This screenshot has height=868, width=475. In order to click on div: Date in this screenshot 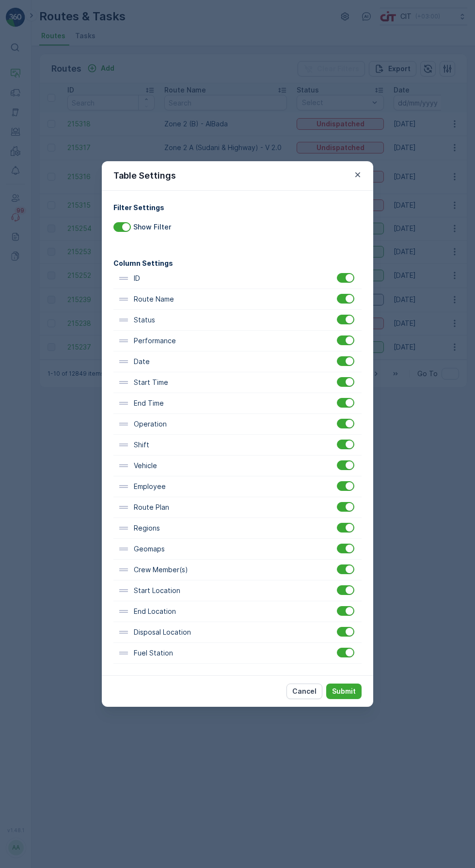, I will do `click(237, 362)`.